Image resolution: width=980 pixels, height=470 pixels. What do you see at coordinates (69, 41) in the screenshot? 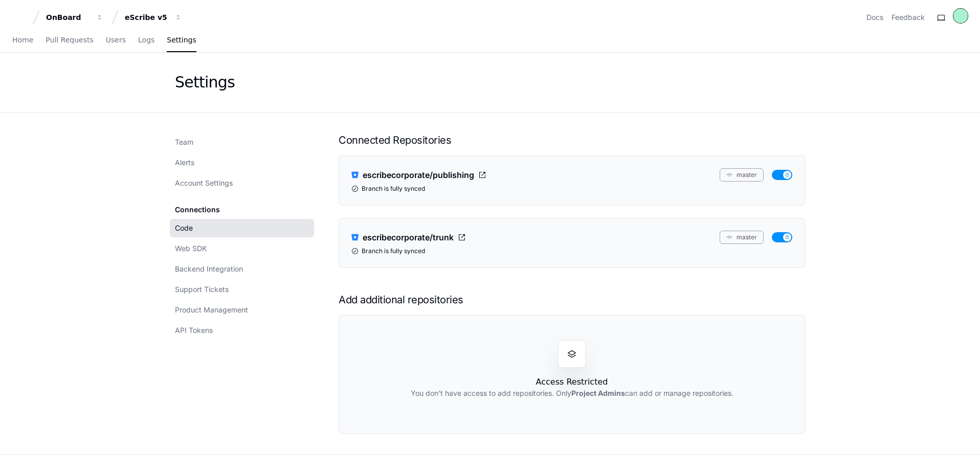
I see `a: Pull Requests` at bounding box center [69, 41].